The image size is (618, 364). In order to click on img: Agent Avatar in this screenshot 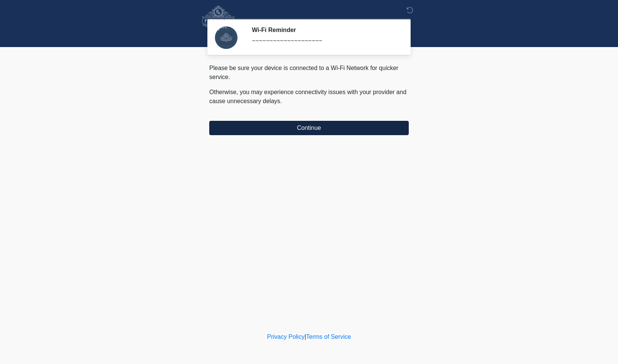, I will do `click(226, 38)`.